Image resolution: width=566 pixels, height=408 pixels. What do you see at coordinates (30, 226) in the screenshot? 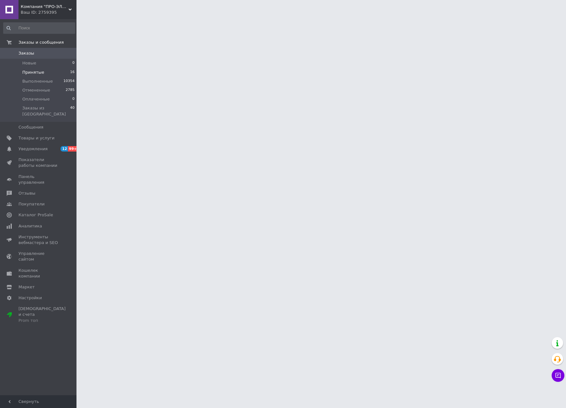
I see `span: Аналитика` at bounding box center [30, 226].